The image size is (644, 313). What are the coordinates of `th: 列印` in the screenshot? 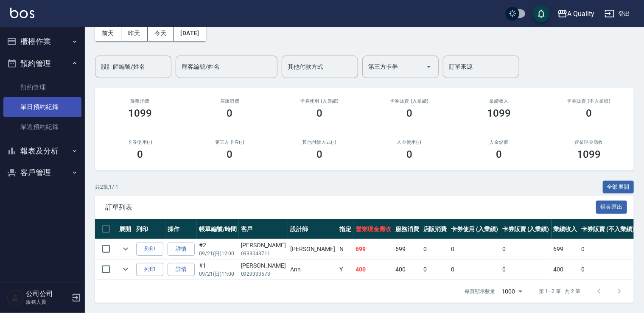 It's located at (150, 229).